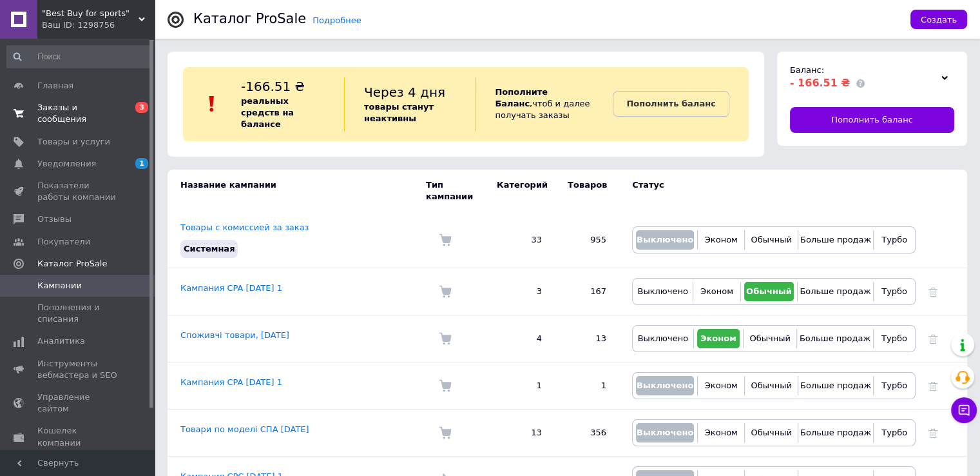 The width and height of the screenshot is (980, 476). I want to click on td: 955, so click(587, 240).